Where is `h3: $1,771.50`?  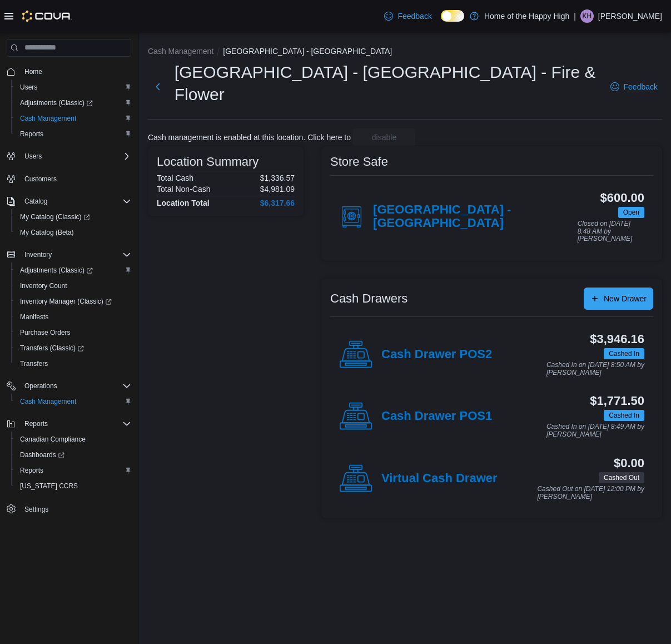 h3: $1,771.50 is located at coordinates (617, 401).